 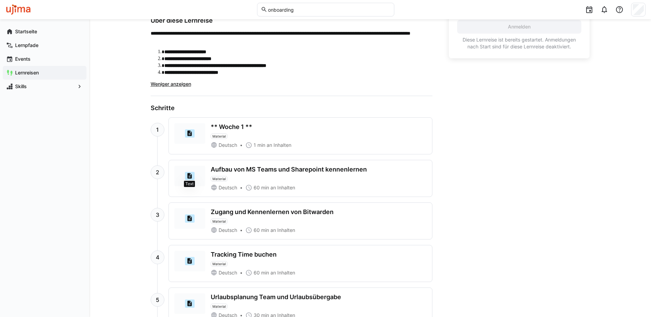 What do you see at coordinates (157, 130) in the screenshot?
I see `div: 1` at bounding box center [157, 130].